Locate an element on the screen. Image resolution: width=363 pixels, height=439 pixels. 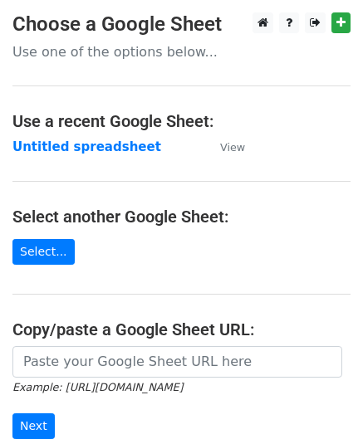
p: Use one of the options below... is located at coordinates (181, 51).